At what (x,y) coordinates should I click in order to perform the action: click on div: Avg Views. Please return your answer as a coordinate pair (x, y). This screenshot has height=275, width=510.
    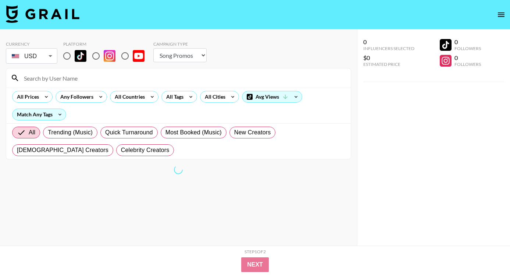
    Looking at the image, I should click on (272, 97).